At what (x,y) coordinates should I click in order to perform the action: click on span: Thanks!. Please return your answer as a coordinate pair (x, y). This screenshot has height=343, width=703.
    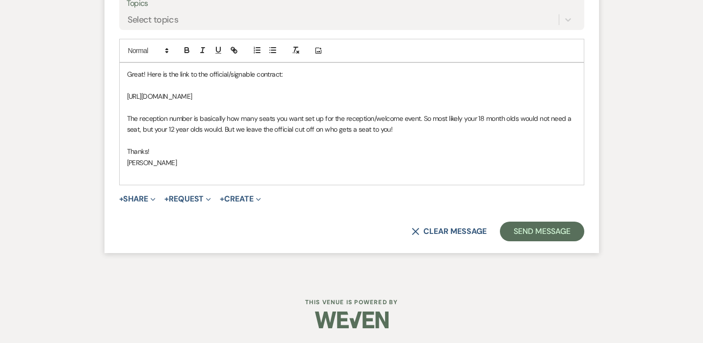
    Looking at the image, I should click on (138, 151).